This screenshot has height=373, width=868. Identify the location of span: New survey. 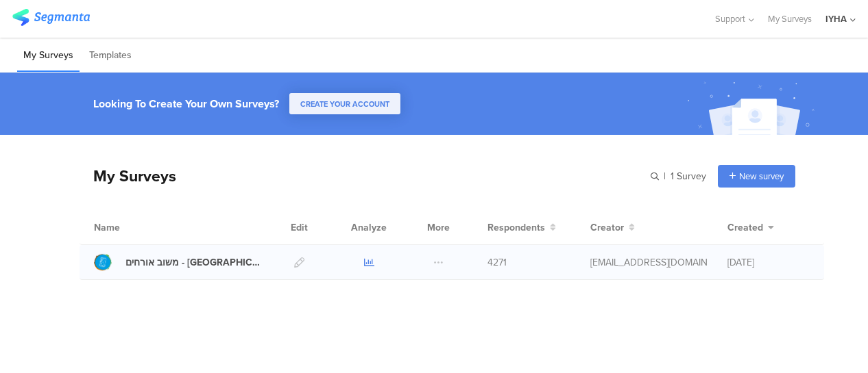
(761, 176).